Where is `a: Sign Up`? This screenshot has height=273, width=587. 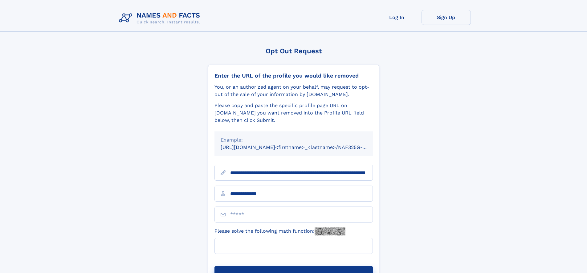
a: Sign Up is located at coordinates (446, 17).